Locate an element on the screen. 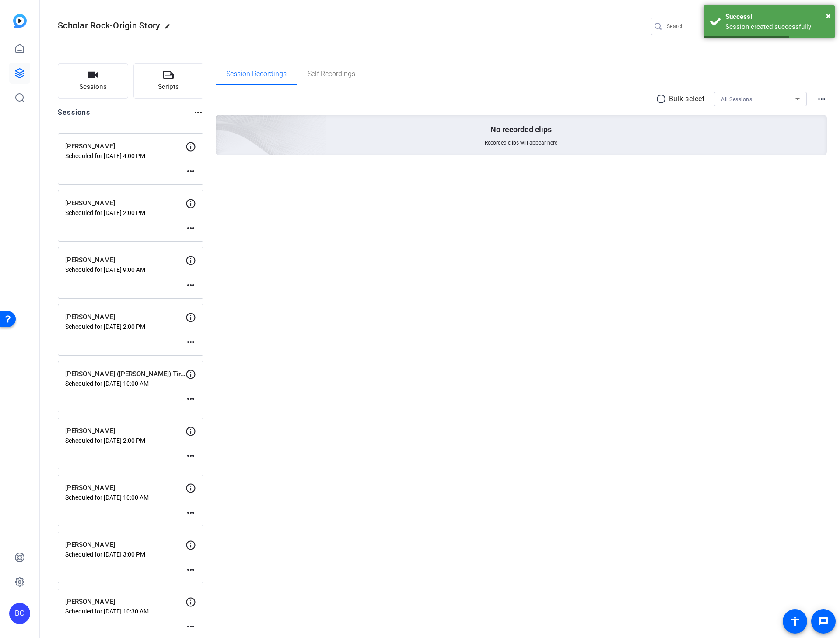 The width and height of the screenshot is (840, 638). button: Sessions is located at coordinates (93, 80).